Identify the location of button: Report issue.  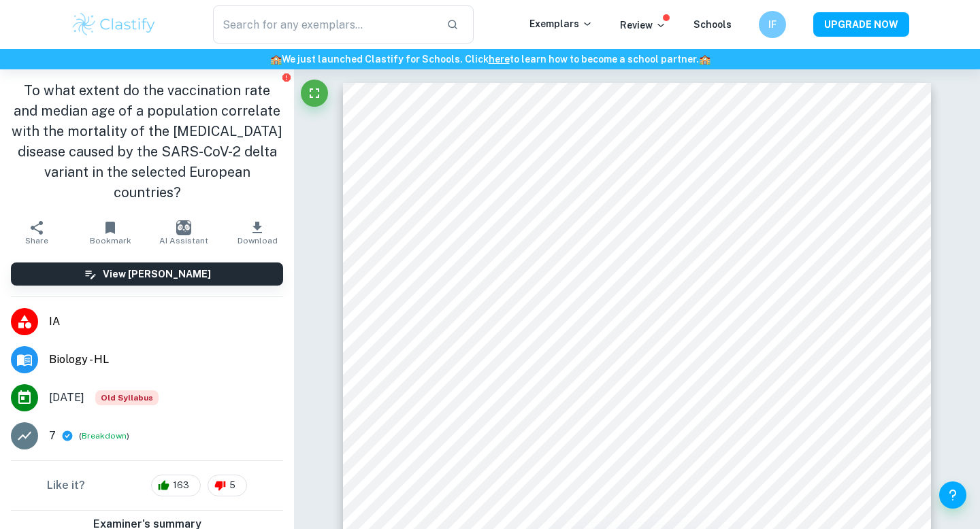
(286, 76).